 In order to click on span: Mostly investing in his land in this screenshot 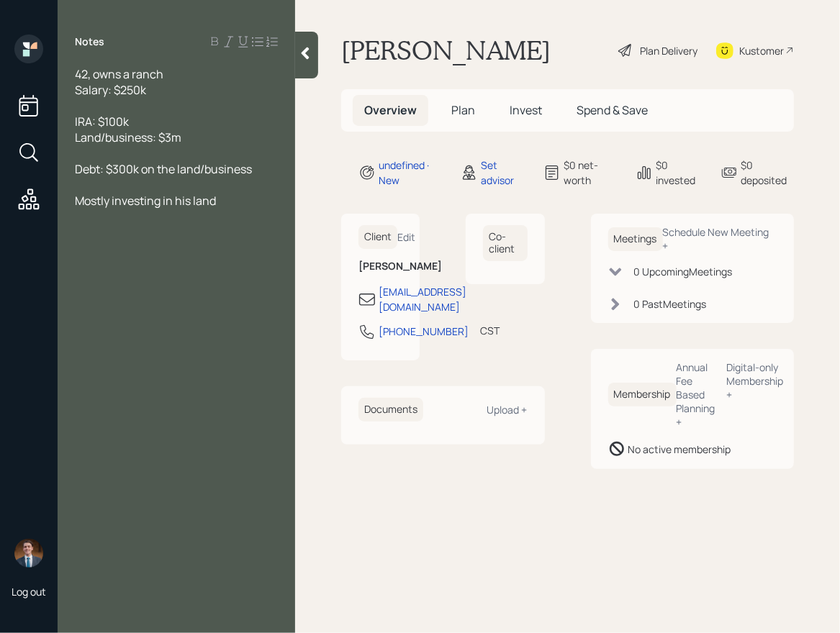, I will do `click(145, 201)`.